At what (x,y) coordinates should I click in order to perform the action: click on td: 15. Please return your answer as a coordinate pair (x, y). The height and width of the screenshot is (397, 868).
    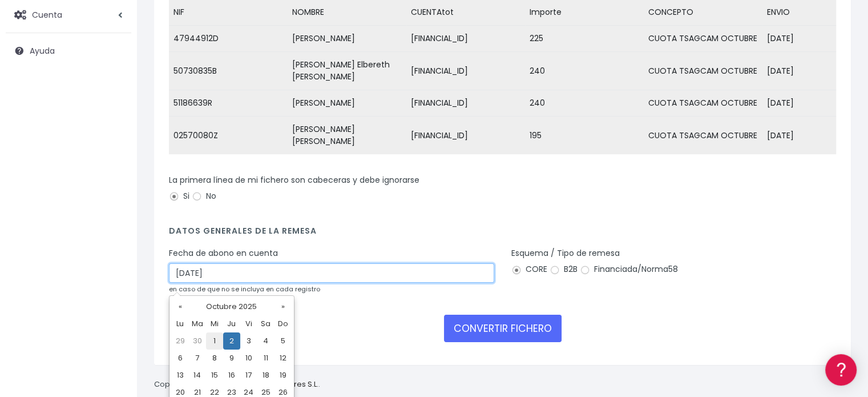
    Looking at the image, I should click on (215, 375).